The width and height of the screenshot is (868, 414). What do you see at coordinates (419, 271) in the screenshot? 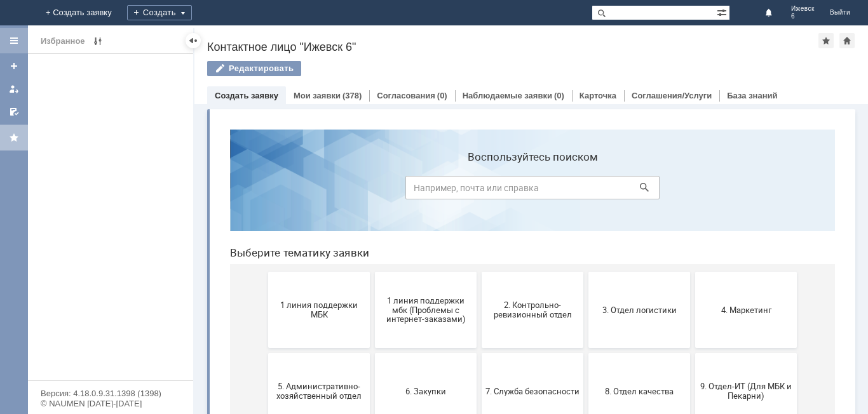
I see `span: 8. Отдел качества` at bounding box center [419, 271].